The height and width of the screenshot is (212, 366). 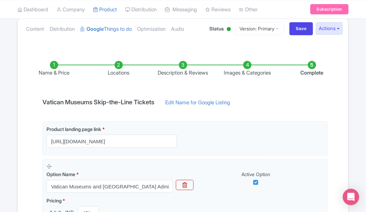 I want to click on a: Subscription, so click(x=329, y=9).